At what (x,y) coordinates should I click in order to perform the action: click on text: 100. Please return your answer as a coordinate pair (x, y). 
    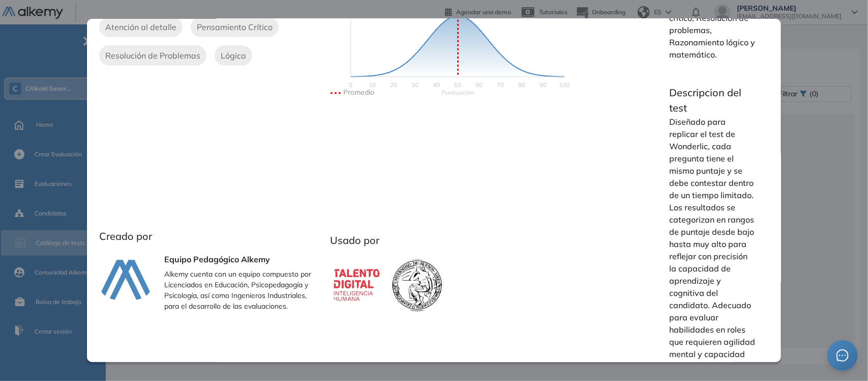
    Looking at the image, I should click on (564, 85).